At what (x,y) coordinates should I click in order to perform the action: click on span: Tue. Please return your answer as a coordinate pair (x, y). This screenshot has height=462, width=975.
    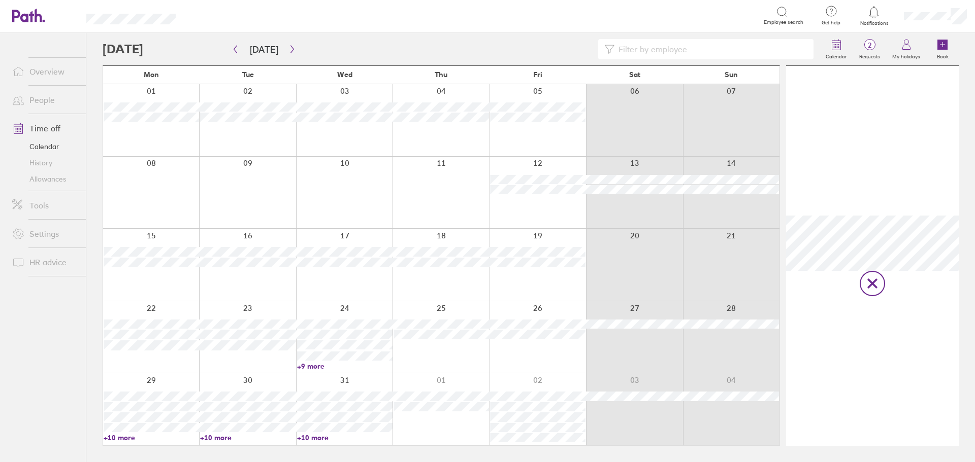
    Looking at the image, I should click on (248, 75).